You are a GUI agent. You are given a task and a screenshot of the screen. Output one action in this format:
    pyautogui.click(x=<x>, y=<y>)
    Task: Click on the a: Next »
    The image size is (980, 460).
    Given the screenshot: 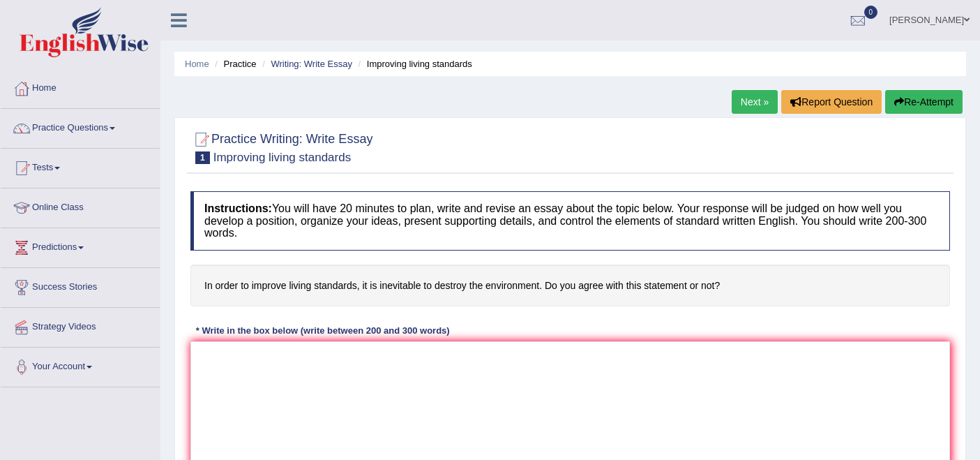 What is the action you would take?
    pyautogui.click(x=755, y=102)
    